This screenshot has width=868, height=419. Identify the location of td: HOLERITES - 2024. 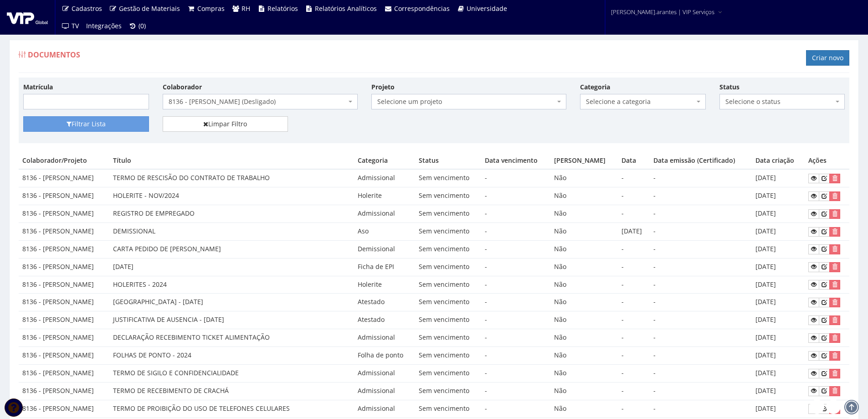
(232, 285).